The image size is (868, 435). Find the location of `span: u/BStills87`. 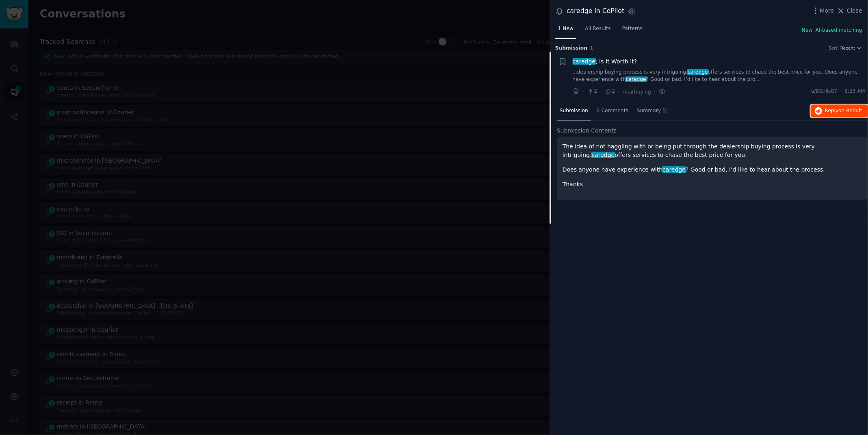

span: u/BStills87 is located at coordinates (824, 92).